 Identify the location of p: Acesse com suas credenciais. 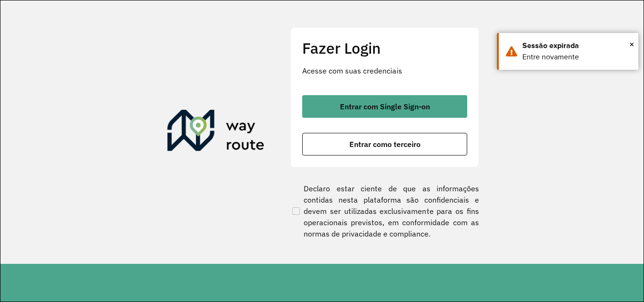
(385, 70).